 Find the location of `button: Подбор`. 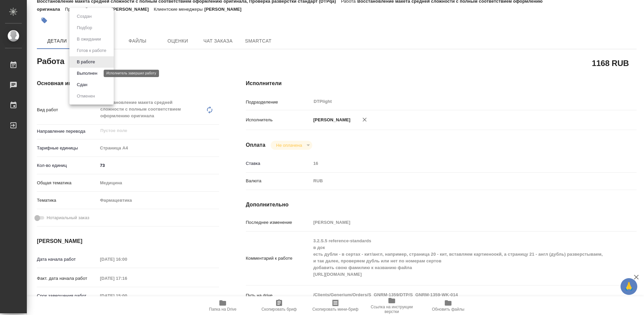

button: Подбор is located at coordinates (85, 28).